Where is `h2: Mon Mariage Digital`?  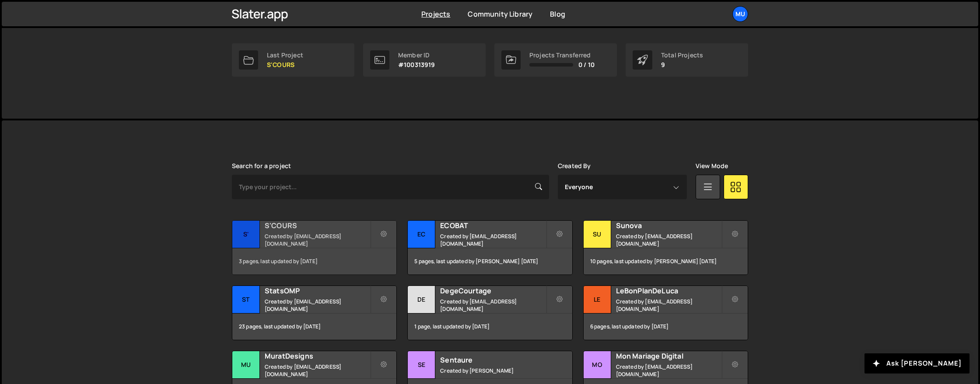 h2: Mon Mariage Digital is located at coordinates (669, 356).